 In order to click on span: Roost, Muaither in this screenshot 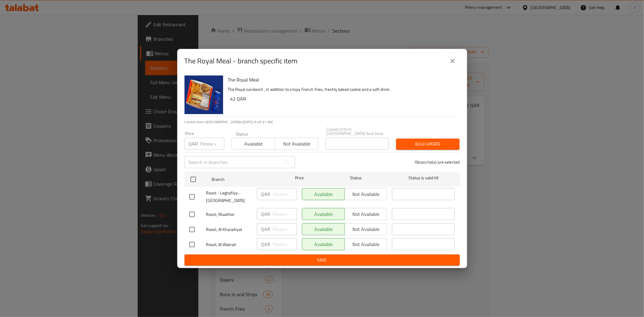, I will do `click(229, 214)`.